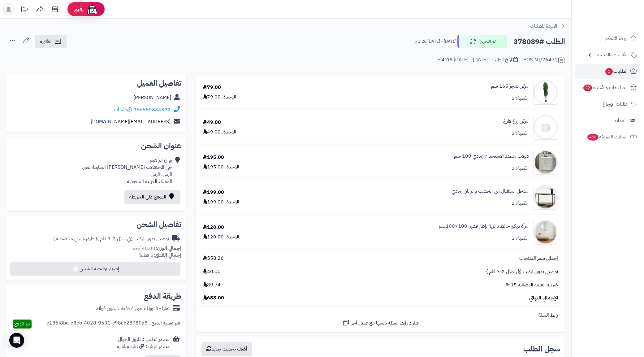 The width and height of the screenshot is (644, 357). What do you see at coordinates (95, 269) in the screenshot?
I see `button: إصدار بوليصة الشحن` at bounding box center [95, 269].